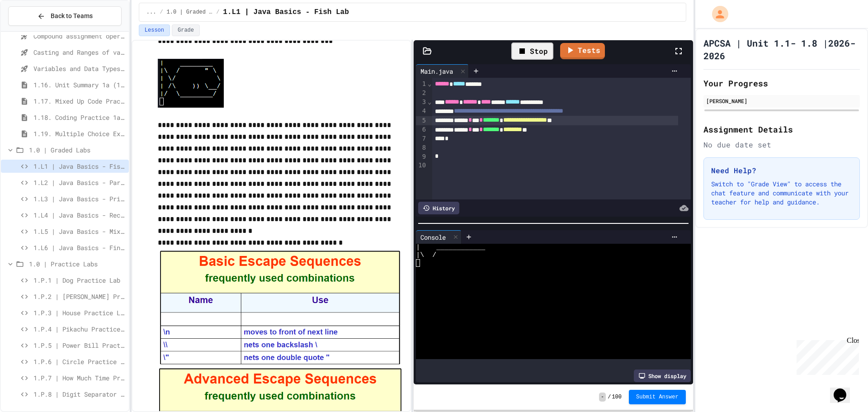  I want to click on h3: Need Help?, so click(782, 171).